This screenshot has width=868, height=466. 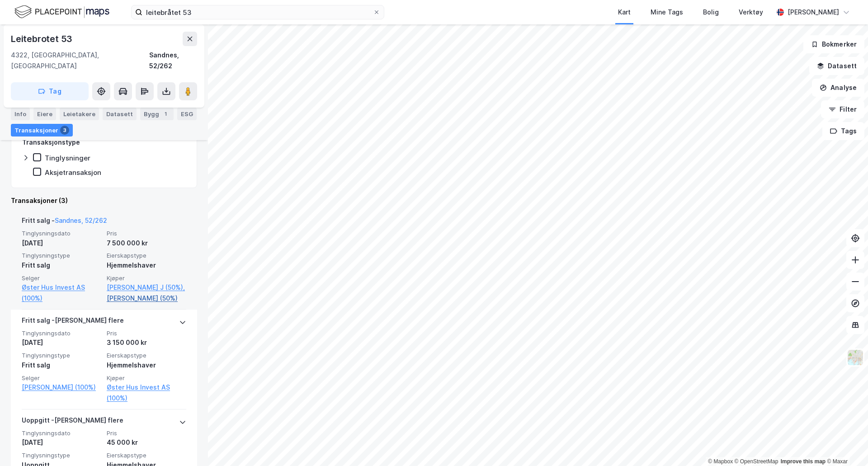 What do you see at coordinates (667, 12) in the screenshot?
I see `div: Mine Tags` at bounding box center [667, 12].